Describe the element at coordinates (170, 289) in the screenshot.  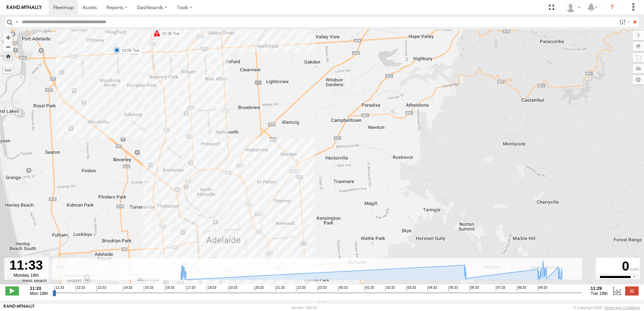
I see `span: 16:33` at that location.